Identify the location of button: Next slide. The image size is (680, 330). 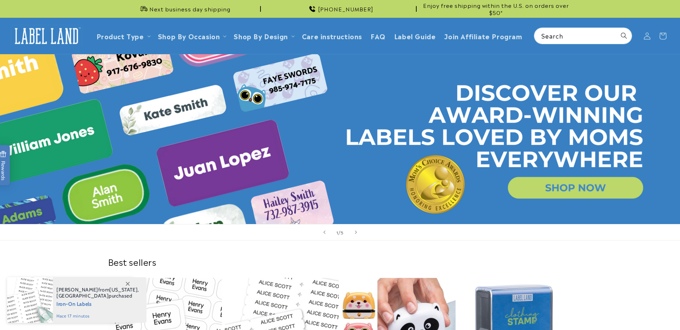
(356, 233).